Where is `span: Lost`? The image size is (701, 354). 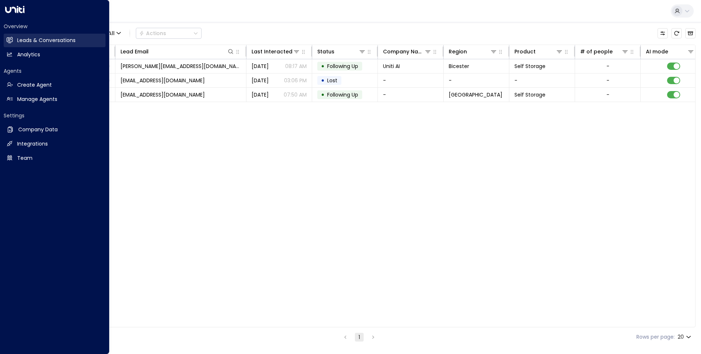
span: Lost is located at coordinates (332, 80).